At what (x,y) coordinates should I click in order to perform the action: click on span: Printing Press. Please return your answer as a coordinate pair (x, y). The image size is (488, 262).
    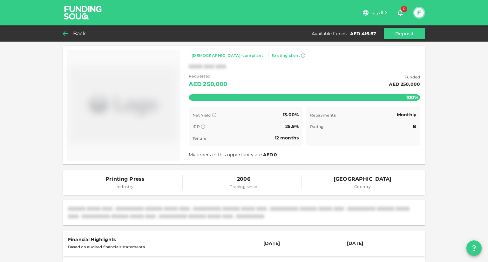
    Looking at the image, I should click on (125, 179).